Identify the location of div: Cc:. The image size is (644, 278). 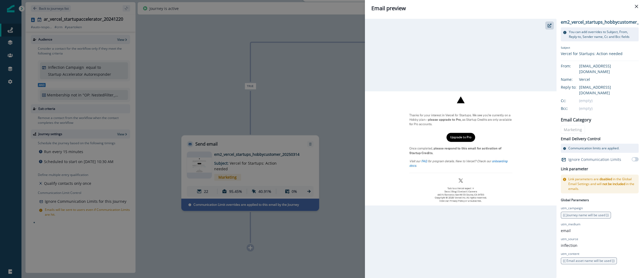
(574, 100).